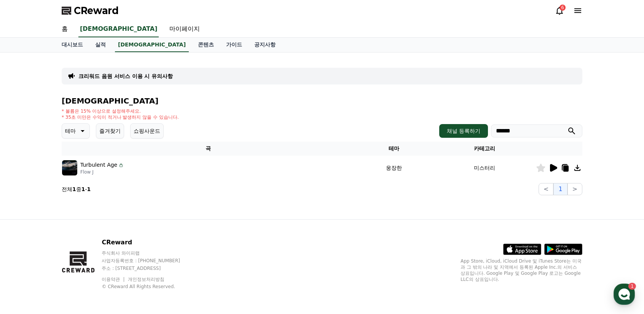 This screenshot has height=314, width=644. What do you see at coordinates (560, 189) in the screenshot?
I see `button: 1` at bounding box center [560, 189].